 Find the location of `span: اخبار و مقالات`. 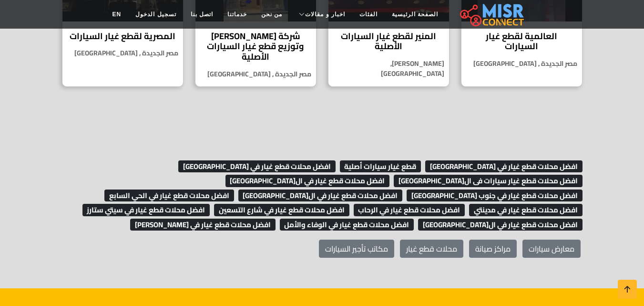

span: اخبار و مقالات is located at coordinates (325, 14).